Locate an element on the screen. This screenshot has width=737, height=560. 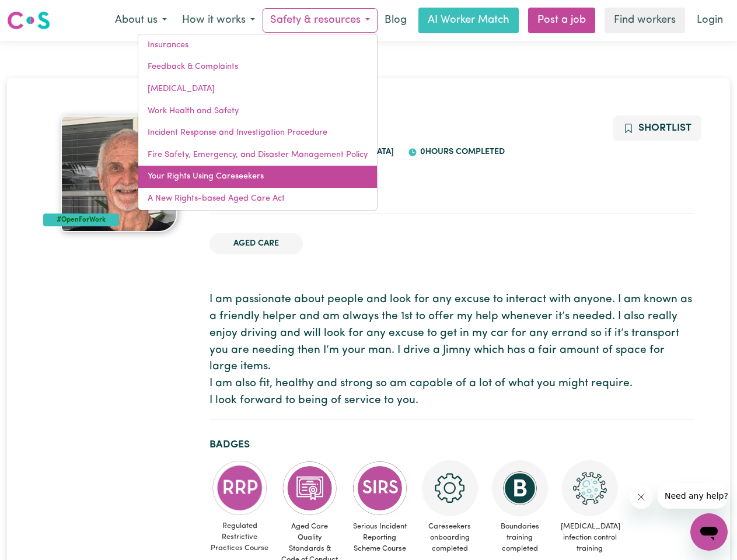
li: Aged Care is located at coordinates (256, 244).